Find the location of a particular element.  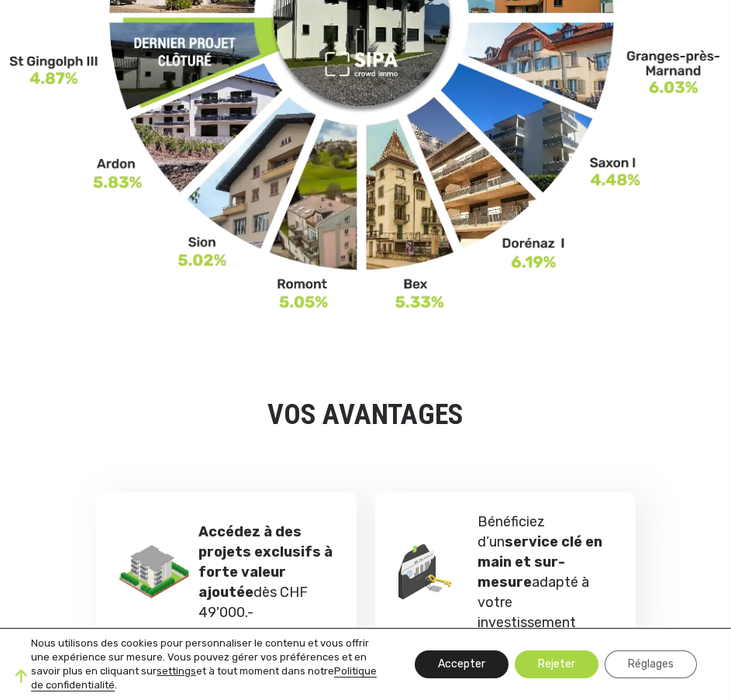

p: Nous utilisons des cookies pour personnaliser le contenu et vous offrir une expérience sur mesure... is located at coordinates (210, 665).